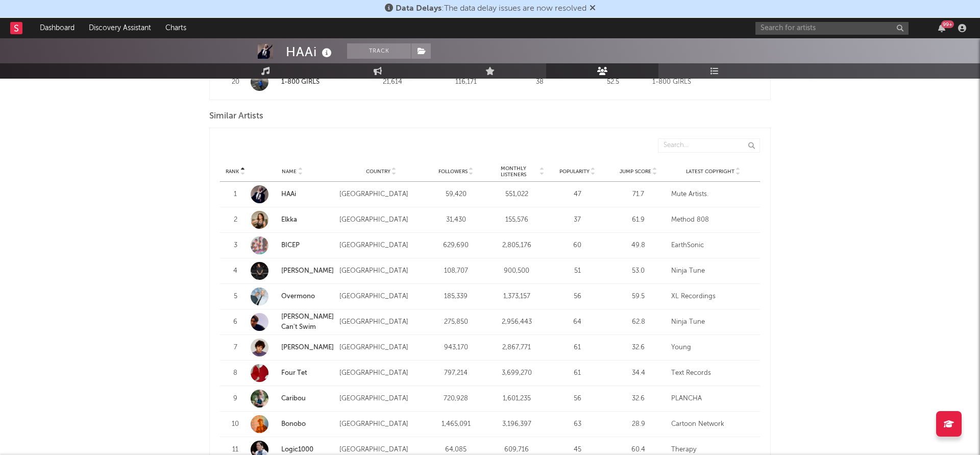 The image size is (980, 455). I want to click on span: Data Delays, so click(419, 9).